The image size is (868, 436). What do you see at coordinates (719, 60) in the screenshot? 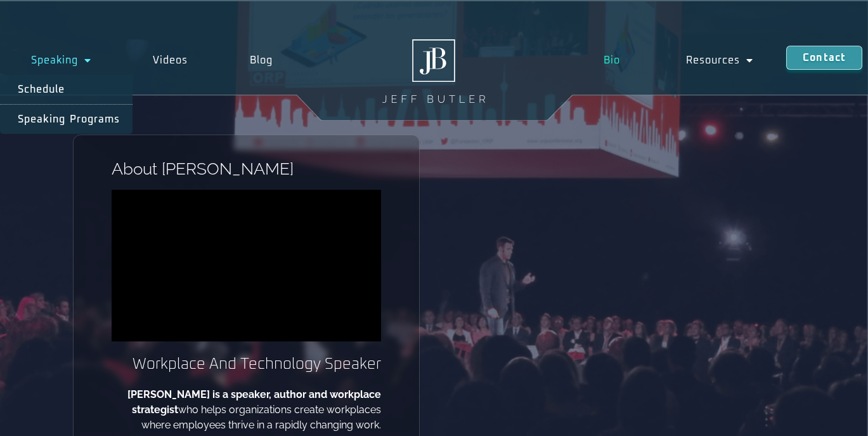
I see `a: Resources` at bounding box center [719, 60].